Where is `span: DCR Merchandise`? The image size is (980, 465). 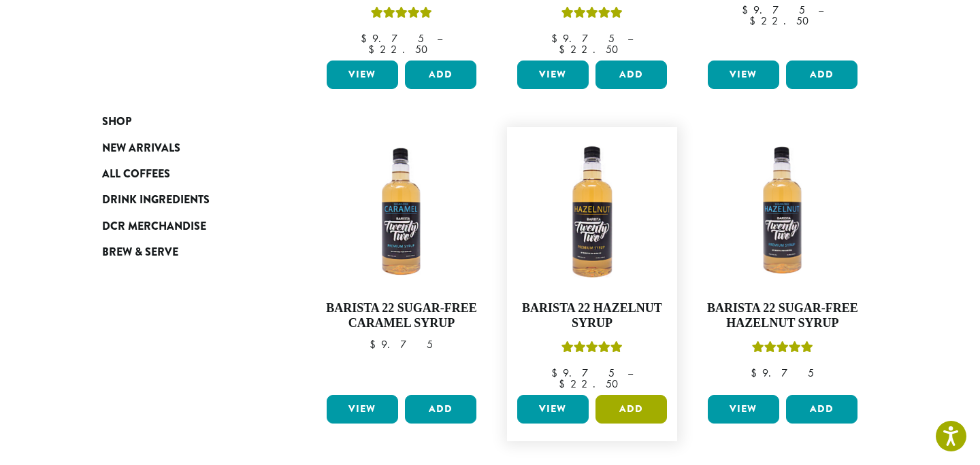 span: DCR Merchandise is located at coordinates (154, 226).